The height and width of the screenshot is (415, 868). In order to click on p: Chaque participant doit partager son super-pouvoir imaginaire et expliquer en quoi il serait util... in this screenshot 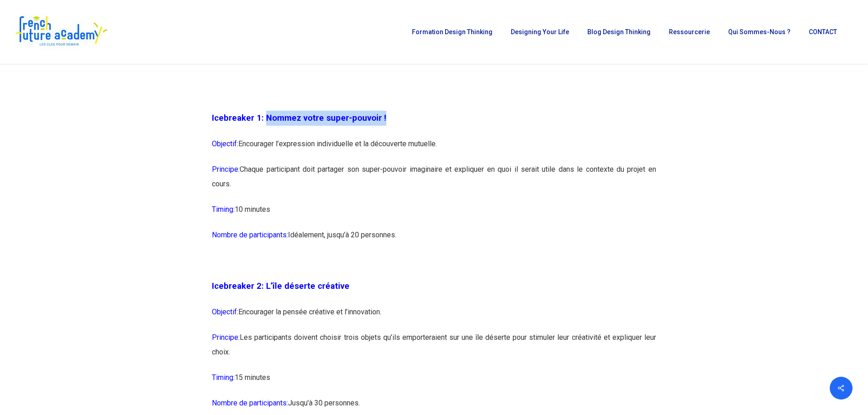, I will do `click(434, 182)`.